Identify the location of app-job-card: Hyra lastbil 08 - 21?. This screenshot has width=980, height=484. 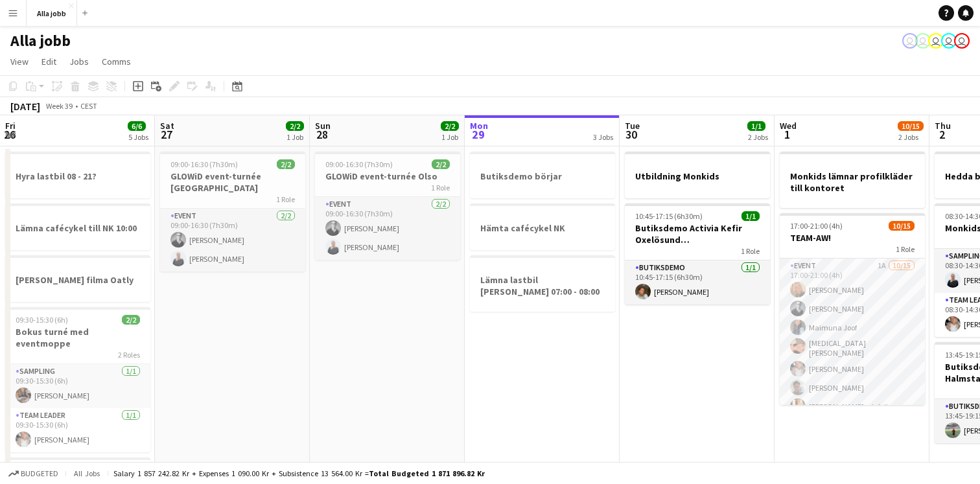
(78, 175).